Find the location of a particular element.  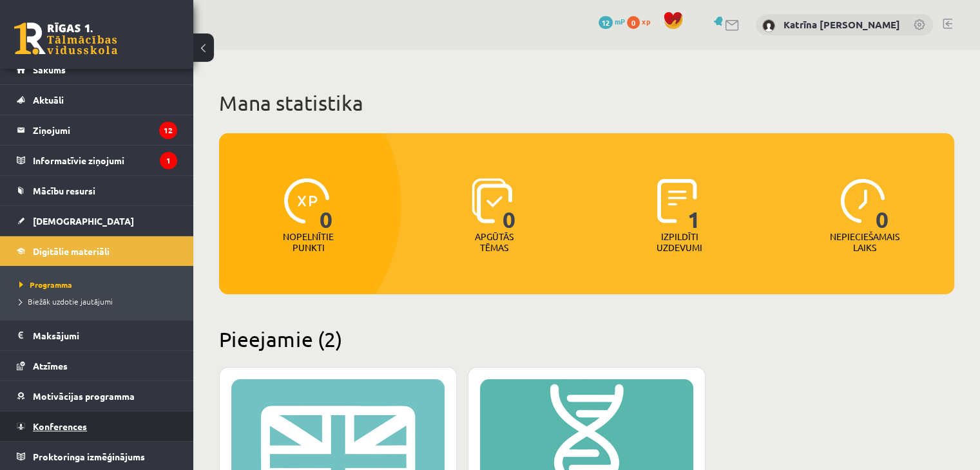

a: Maksājumi is located at coordinates (97, 336).